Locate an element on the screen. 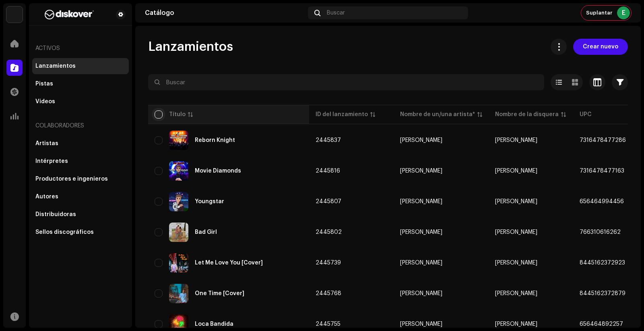  re-a-nav-header: Activos is located at coordinates (80, 48).